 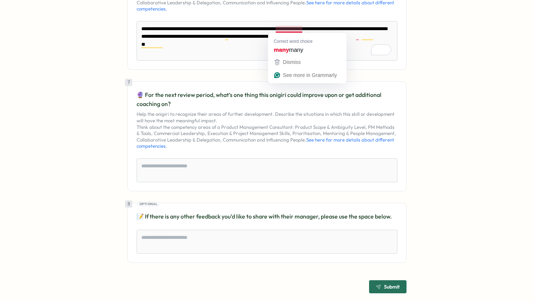 What do you see at coordinates (267, 130) in the screenshot?
I see `p: Help the onigiri to recognize their areas of further development. Describe the situations in whic...` at bounding box center [267, 130].